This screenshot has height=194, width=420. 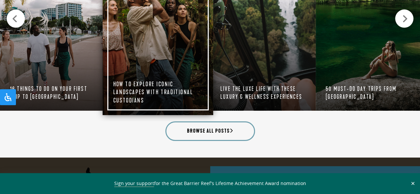 What do you see at coordinates (147, 176) in the screenshot?
I see `text: DARWIN` at bounding box center [147, 176].